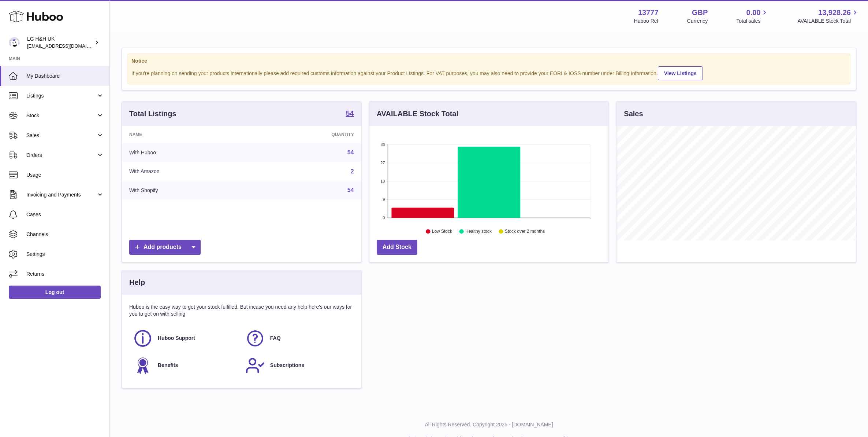 This screenshot has height=437, width=868. I want to click on span: FAQ, so click(276, 338).